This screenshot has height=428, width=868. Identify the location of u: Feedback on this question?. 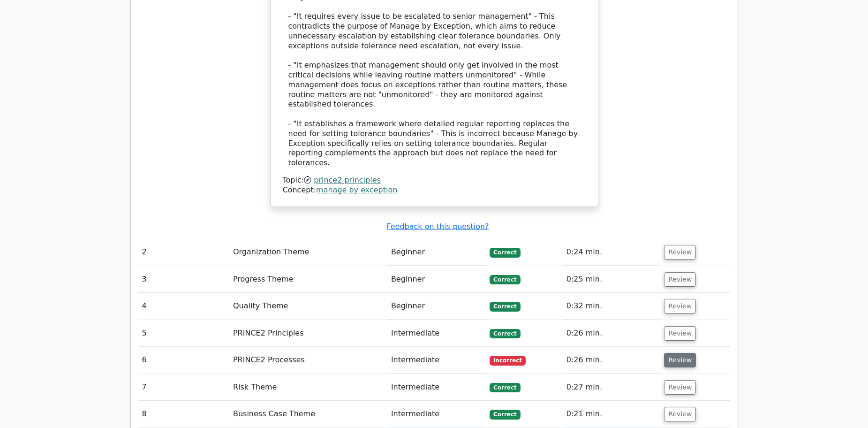
(437, 226).